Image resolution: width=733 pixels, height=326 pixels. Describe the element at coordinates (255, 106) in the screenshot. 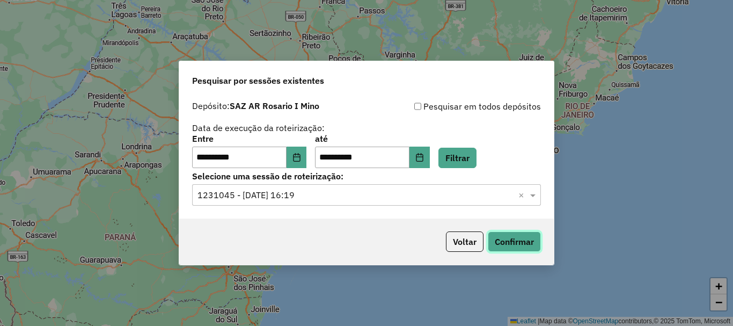

I see `label: Depósito:` at that location.